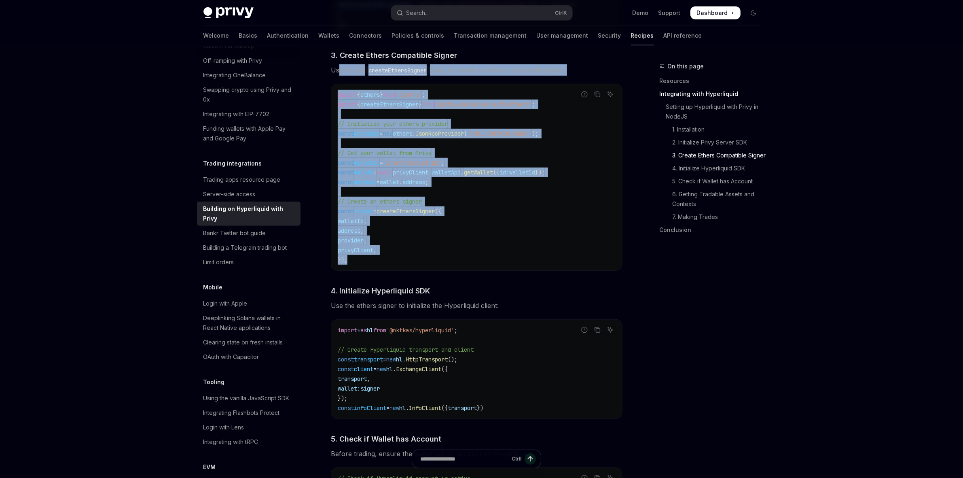 This screenshot has height=478, width=963. What do you see at coordinates (713, 168) in the screenshot?
I see `a: 4. Initialize Hyperliquid SDK` at bounding box center [713, 168].